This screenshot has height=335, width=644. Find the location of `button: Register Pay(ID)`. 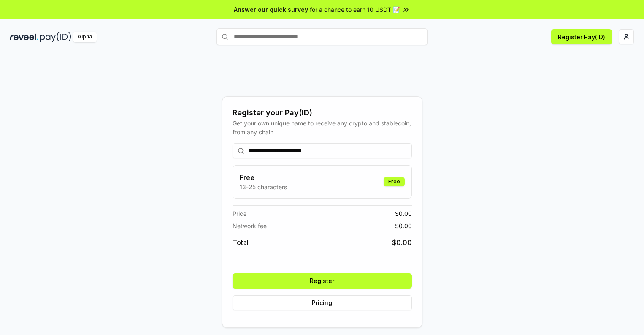

button: Register Pay(ID) is located at coordinates (581, 37).